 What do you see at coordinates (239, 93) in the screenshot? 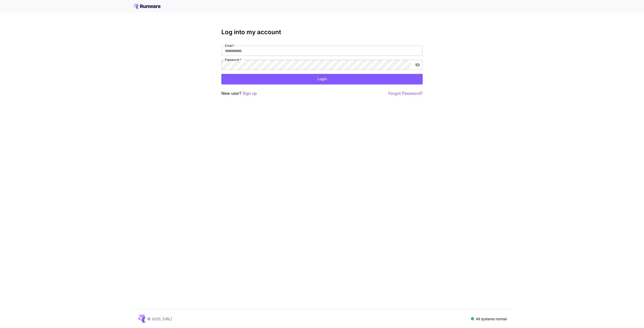
I see `p: New user?` at bounding box center [239, 93].